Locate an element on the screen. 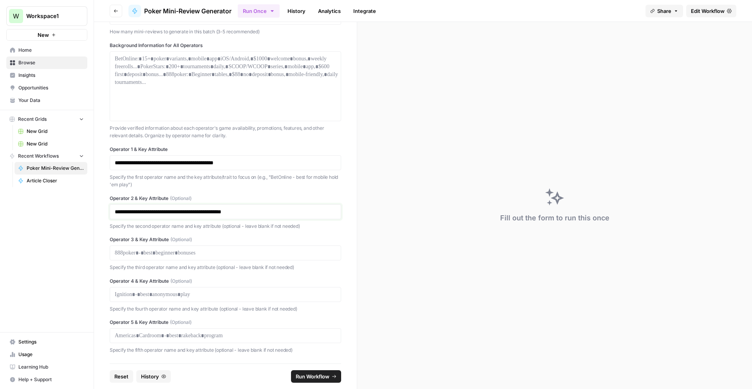 This screenshot has height=389, width=752. span: New is located at coordinates (43, 35).